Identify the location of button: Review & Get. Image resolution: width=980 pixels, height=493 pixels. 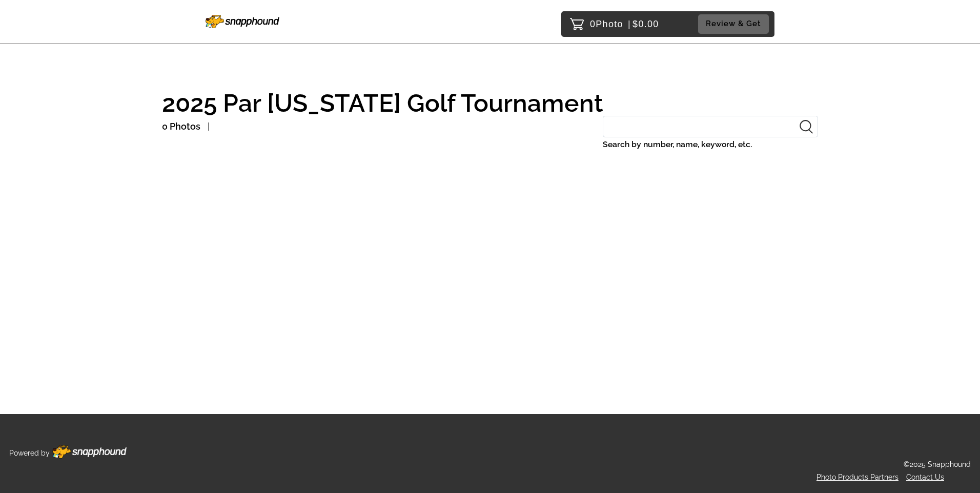
(734, 24).